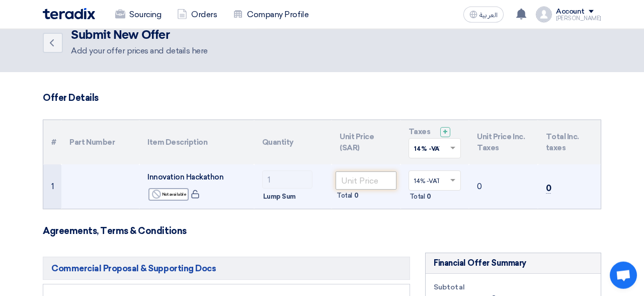 The height and width of the screenshot is (296, 644). What do you see at coordinates (624, 275) in the screenshot?
I see `a: Open chat` at bounding box center [624, 275].